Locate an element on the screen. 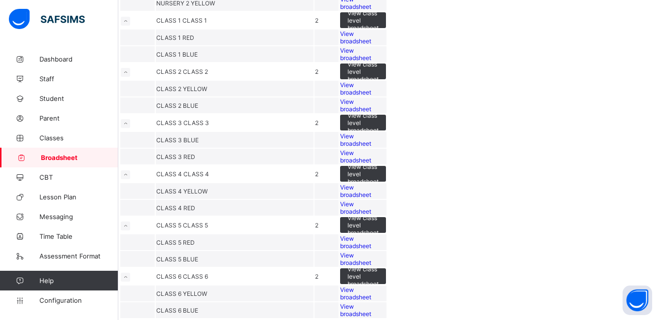 The image size is (662, 320). span: Student is located at coordinates (79, 99).